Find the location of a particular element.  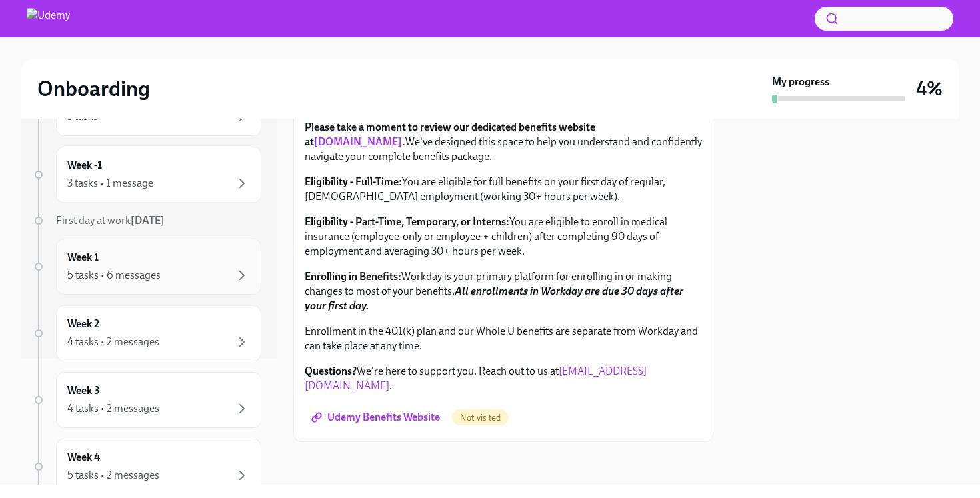

strong: All enrollments in Workday are due 30 days after your first day. is located at coordinates (494, 298).